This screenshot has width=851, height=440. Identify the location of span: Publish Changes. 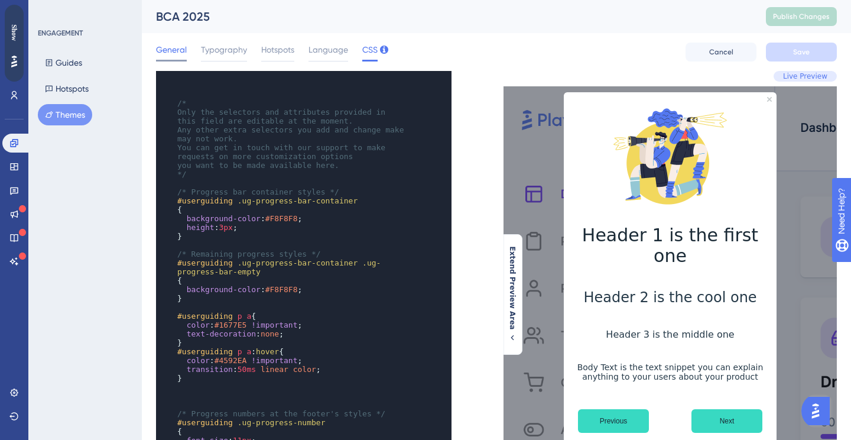
(801, 17).